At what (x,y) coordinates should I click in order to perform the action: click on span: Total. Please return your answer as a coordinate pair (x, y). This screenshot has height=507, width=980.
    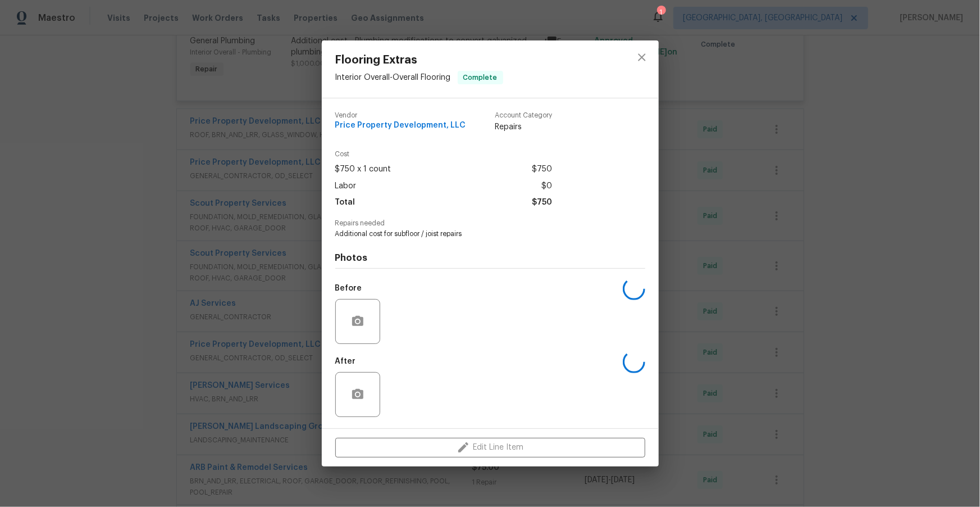
    Looking at the image, I should click on (346, 202).